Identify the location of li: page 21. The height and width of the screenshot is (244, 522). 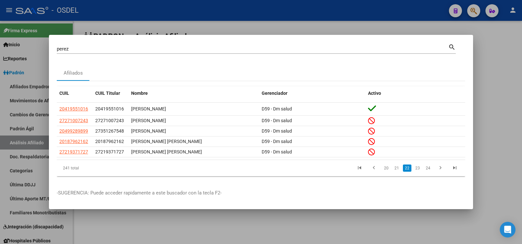
(396, 168).